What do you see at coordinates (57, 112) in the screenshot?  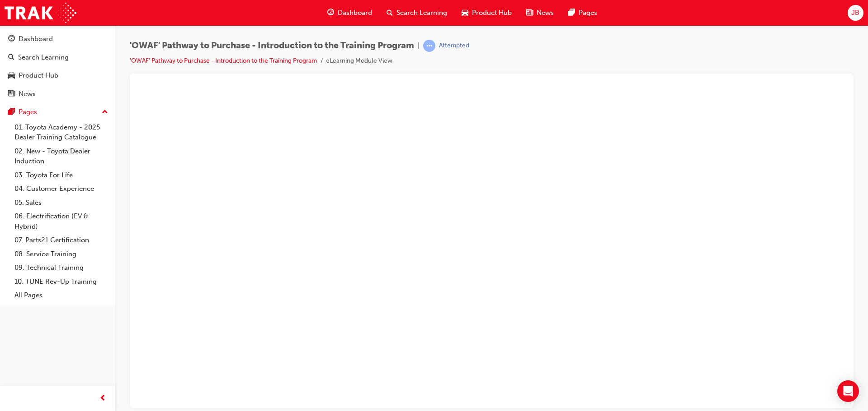 I see `button: Pages` at bounding box center [57, 112].